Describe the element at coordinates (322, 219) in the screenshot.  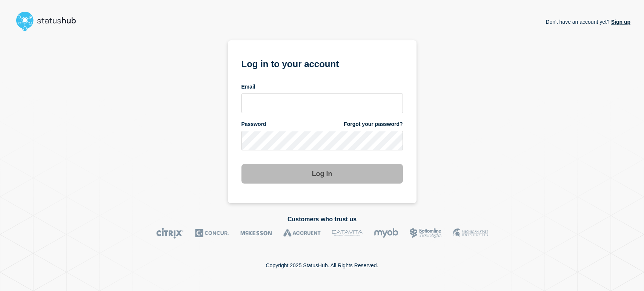
I see `h2: Customers who trust us` at that location.